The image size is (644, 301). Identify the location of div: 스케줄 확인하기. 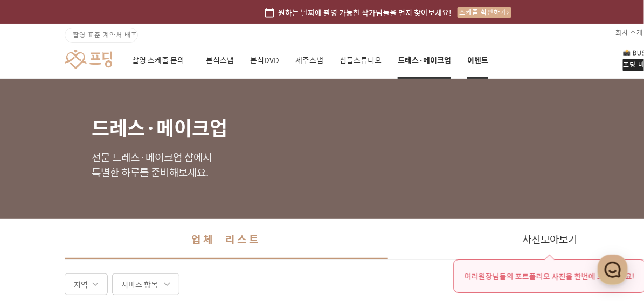
(484, 12).